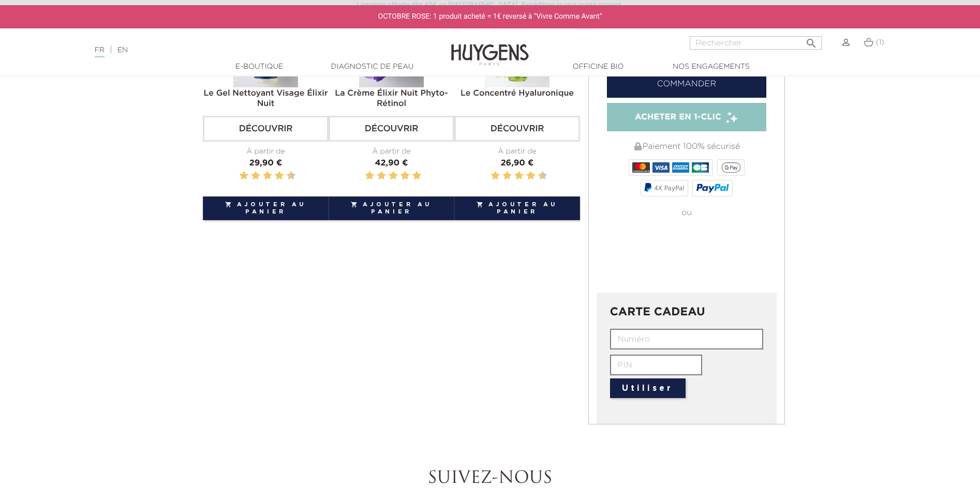 This screenshot has width=980, height=488. I want to click on img: VISA, so click(661, 167).